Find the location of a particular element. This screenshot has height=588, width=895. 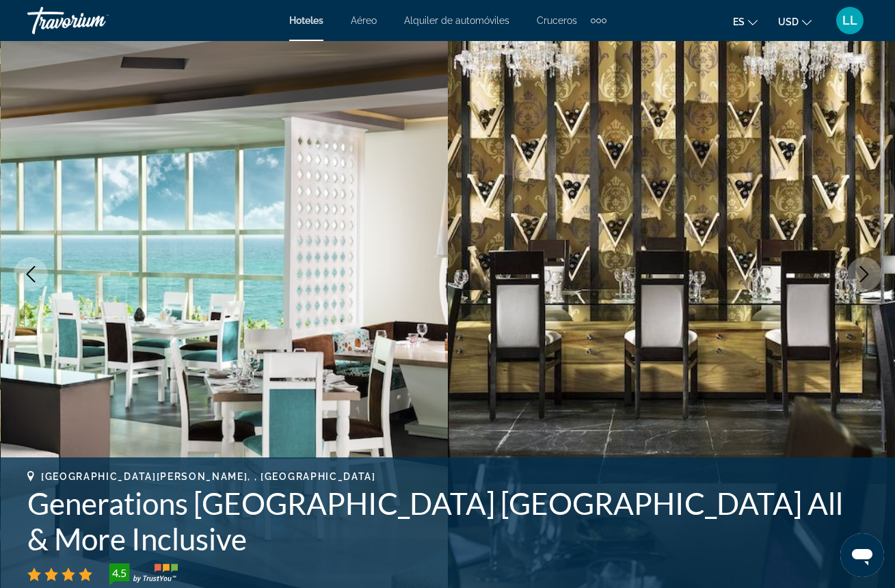

a: Travorium is located at coordinates (96, 21).